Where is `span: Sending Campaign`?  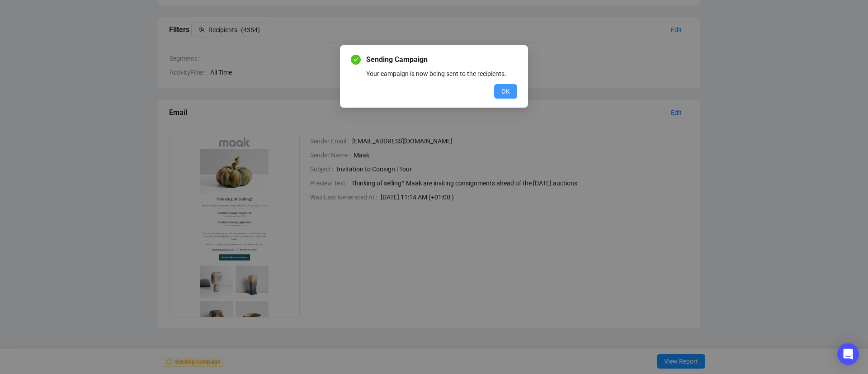
span: Sending Campaign is located at coordinates (442, 60).